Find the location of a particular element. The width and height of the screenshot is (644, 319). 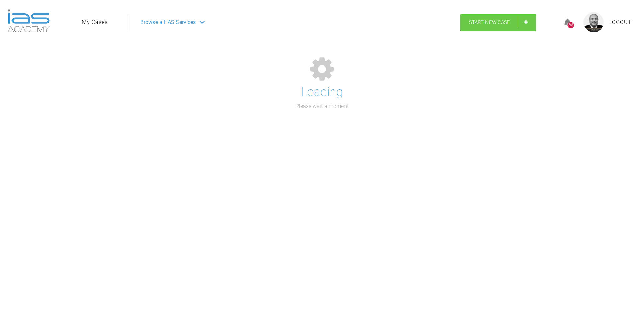

span: Start New Case is located at coordinates (489, 22).